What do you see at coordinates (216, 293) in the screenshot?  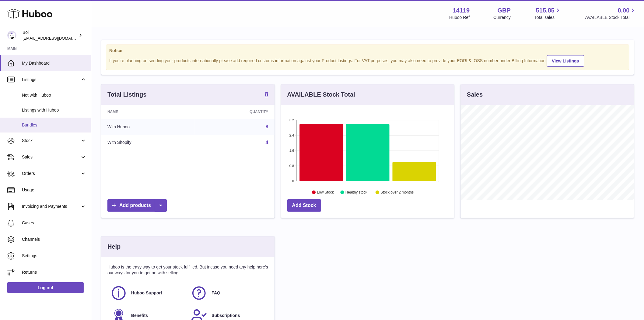 I see `span: FAQ` at bounding box center [216, 293].